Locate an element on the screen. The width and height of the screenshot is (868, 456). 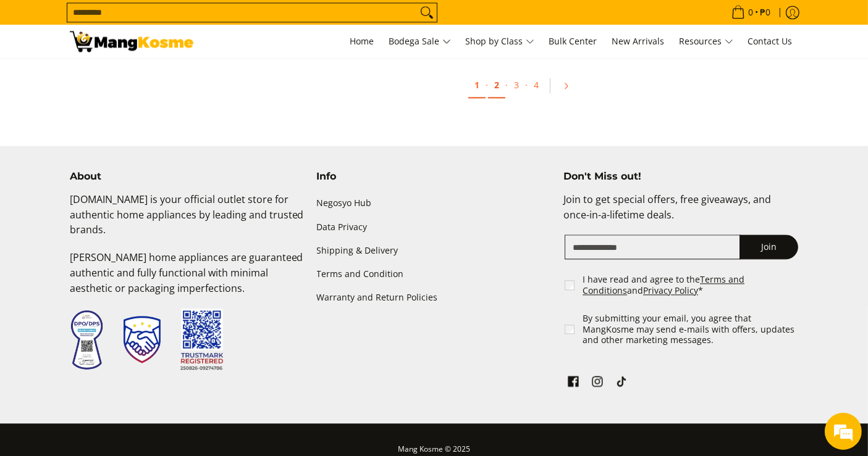
a: Home is located at coordinates (362, 41).